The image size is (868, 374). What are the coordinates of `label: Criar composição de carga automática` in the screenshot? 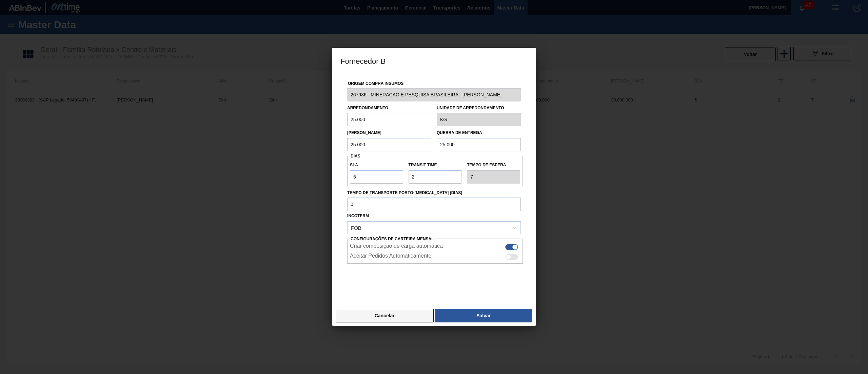 It's located at (396, 247).